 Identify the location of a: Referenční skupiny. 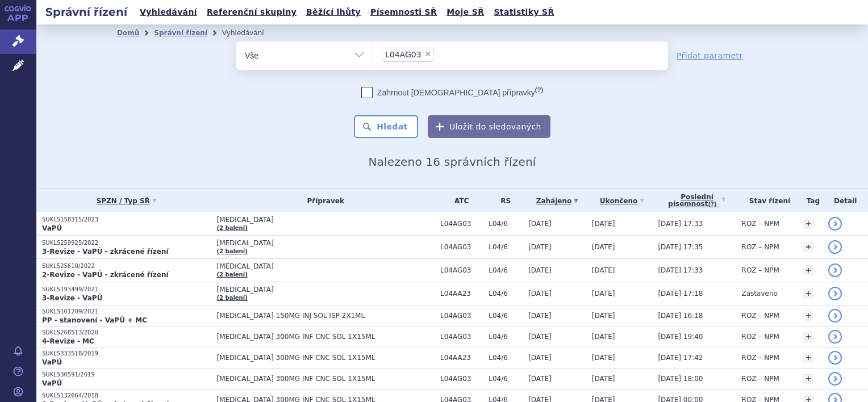
(251, 12).